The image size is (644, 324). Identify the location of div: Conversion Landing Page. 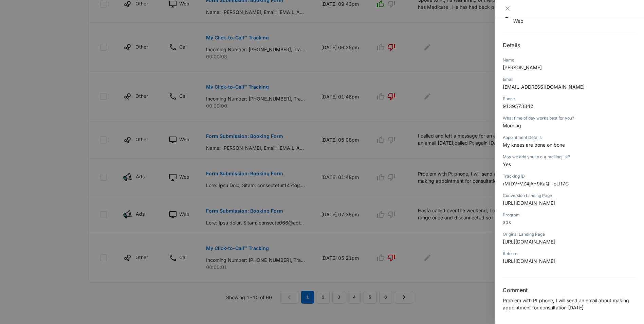
(570, 196).